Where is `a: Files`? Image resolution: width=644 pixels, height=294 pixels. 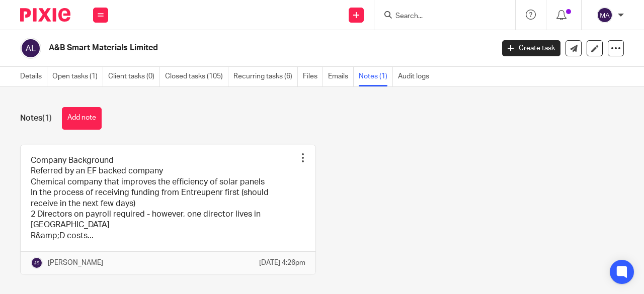
a: Files is located at coordinates (313, 77).